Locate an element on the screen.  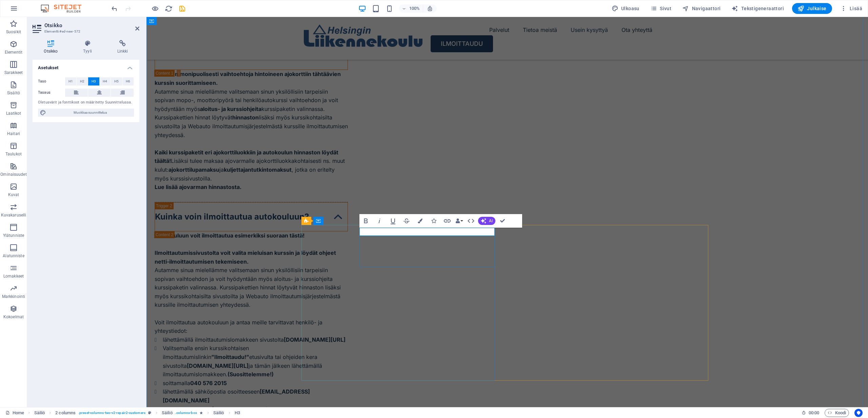
label: Tasaus is located at coordinates (51, 92).